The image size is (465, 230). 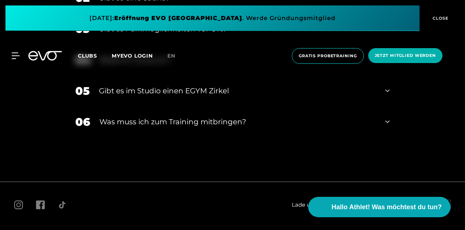 I want to click on a: Jetzt Mitglied werden, so click(x=406, y=56).